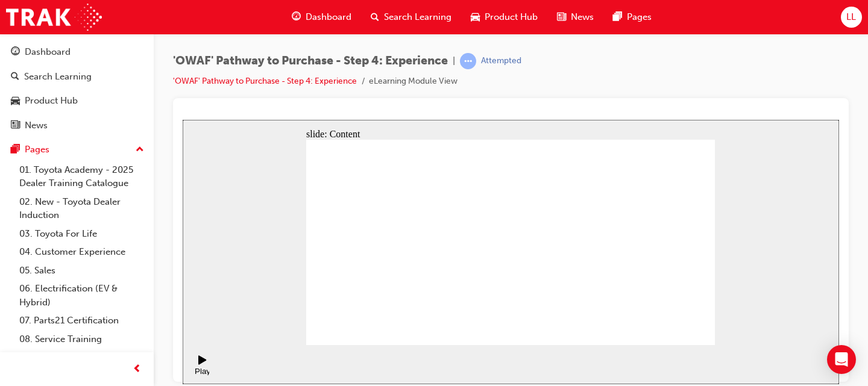  Describe the element at coordinates (418, 17) in the screenshot. I see `span: Search Learning` at that location.